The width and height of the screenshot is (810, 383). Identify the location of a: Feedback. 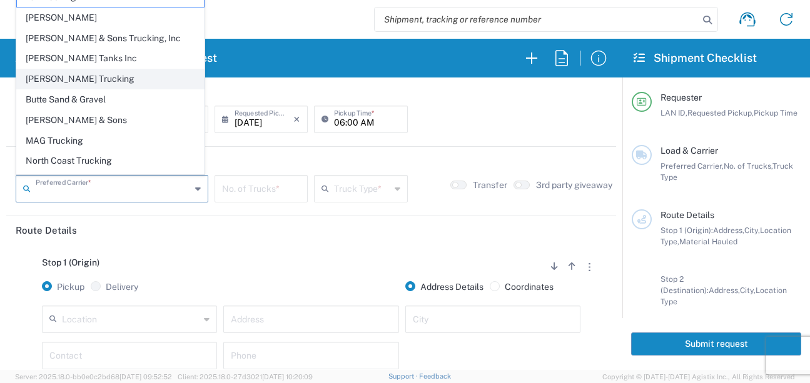
(435, 377).